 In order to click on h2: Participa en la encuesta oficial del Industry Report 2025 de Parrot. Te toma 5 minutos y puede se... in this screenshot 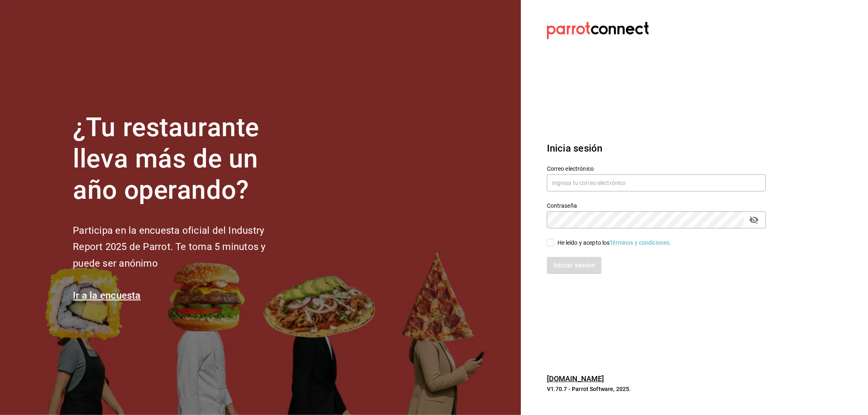, I will do `click(183, 247)`.